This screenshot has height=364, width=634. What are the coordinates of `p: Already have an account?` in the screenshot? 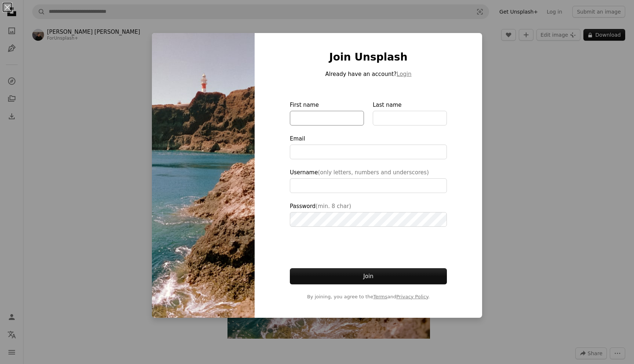 It's located at (368, 74).